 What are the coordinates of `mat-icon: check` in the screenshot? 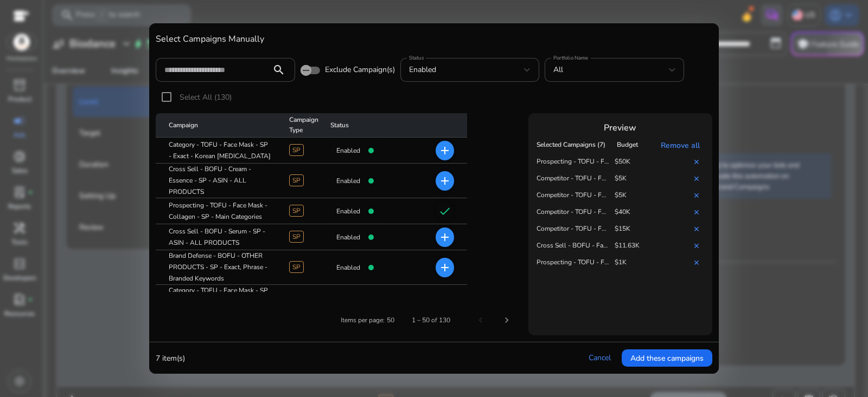 It's located at (445, 211).